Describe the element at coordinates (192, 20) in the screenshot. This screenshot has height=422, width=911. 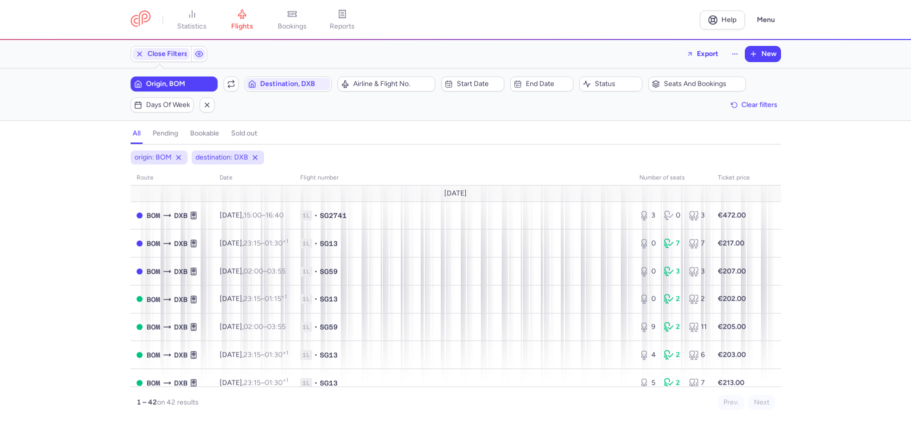
I see `a: statistics` at that location.